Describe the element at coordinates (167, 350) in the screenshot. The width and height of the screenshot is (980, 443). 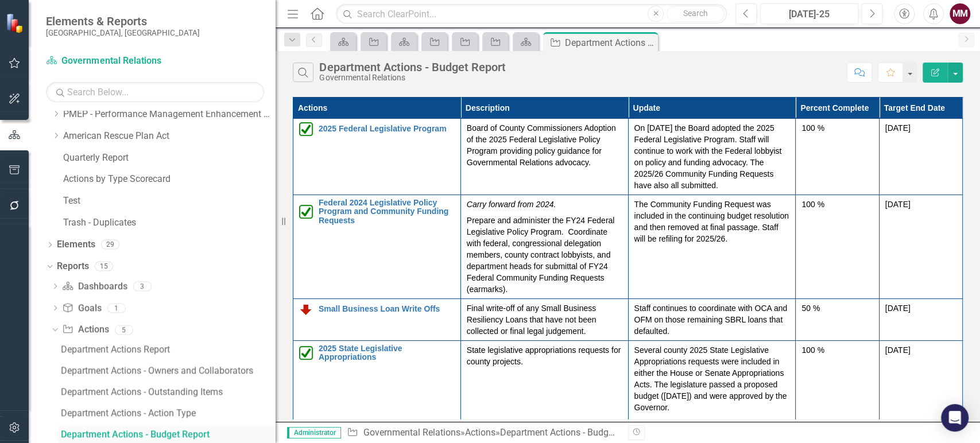
I see `a: Department Actions Report` at that location.